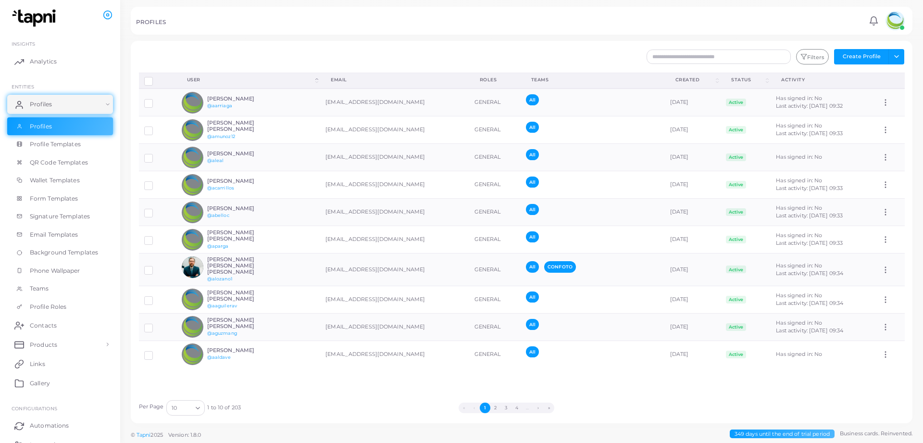 This screenshot has height=443, width=923. Describe the element at coordinates (823, 80) in the screenshot. I see `div: activity` at that location.